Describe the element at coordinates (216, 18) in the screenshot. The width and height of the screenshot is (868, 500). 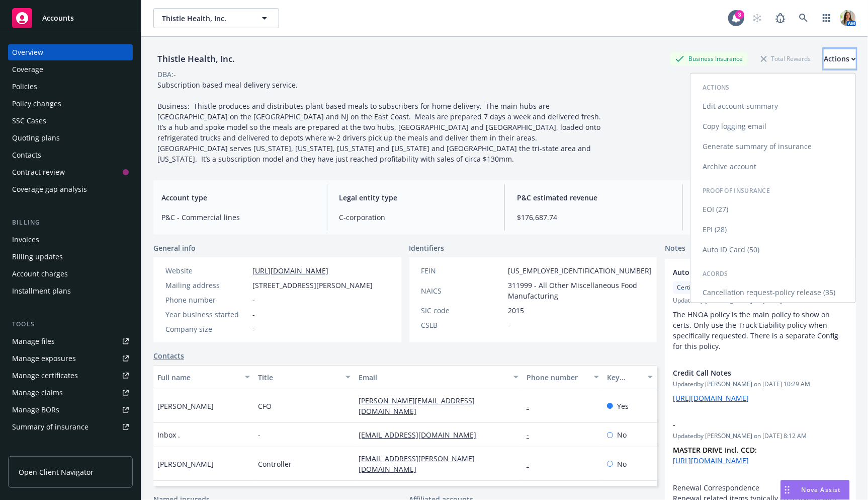
I see `button: Thistle Health, Inc.` at that location.